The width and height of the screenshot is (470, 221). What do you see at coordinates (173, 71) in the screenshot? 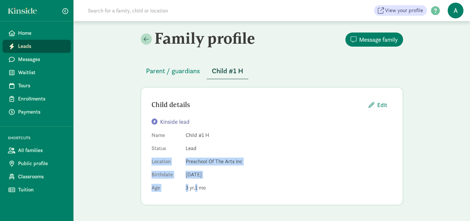
I see `button: Parent / guardians` at bounding box center [173, 71].